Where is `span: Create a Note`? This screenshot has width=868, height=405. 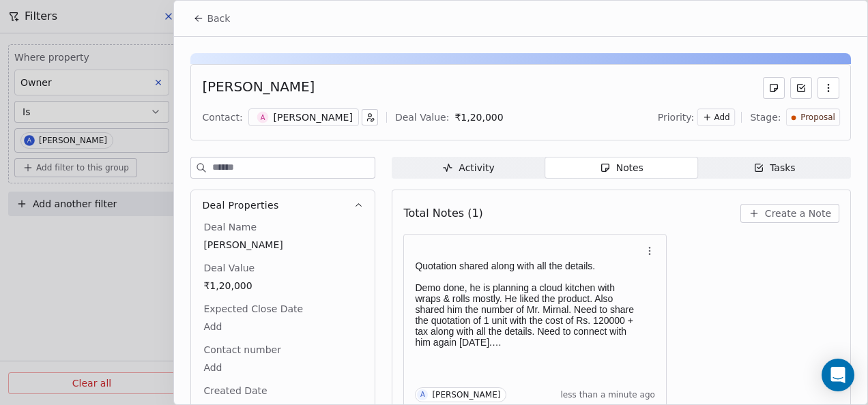 span: Create a Note is located at coordinates (797, 213).